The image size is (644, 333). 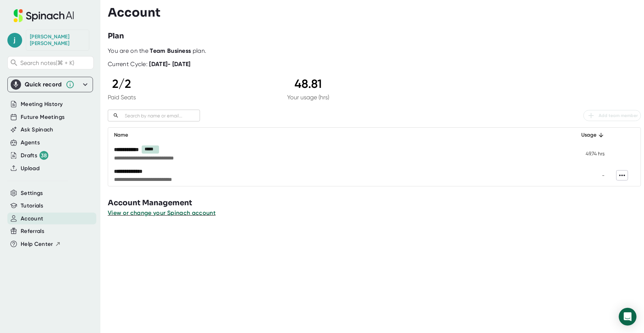 I want to click on button: Account, so click(x=32, y=218).